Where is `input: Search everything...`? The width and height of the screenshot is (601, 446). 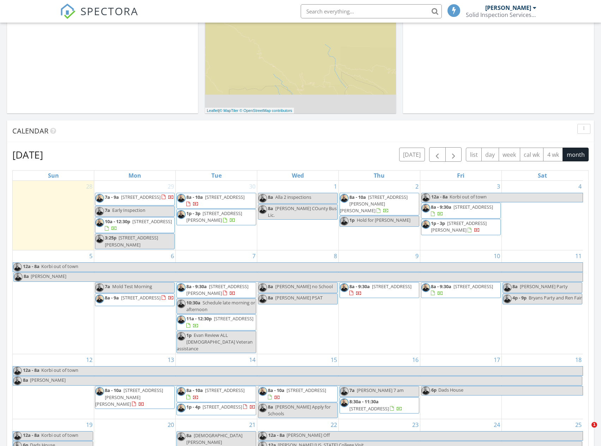 input: Search everything... is located at coordinates (371, 11).